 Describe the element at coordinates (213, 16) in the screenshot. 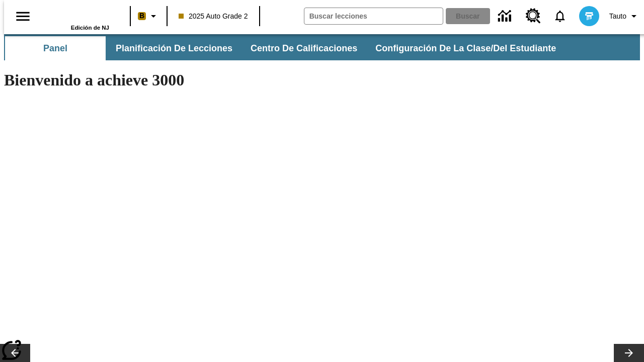

I see `span: 2025 Auto Grade 2` at that location.